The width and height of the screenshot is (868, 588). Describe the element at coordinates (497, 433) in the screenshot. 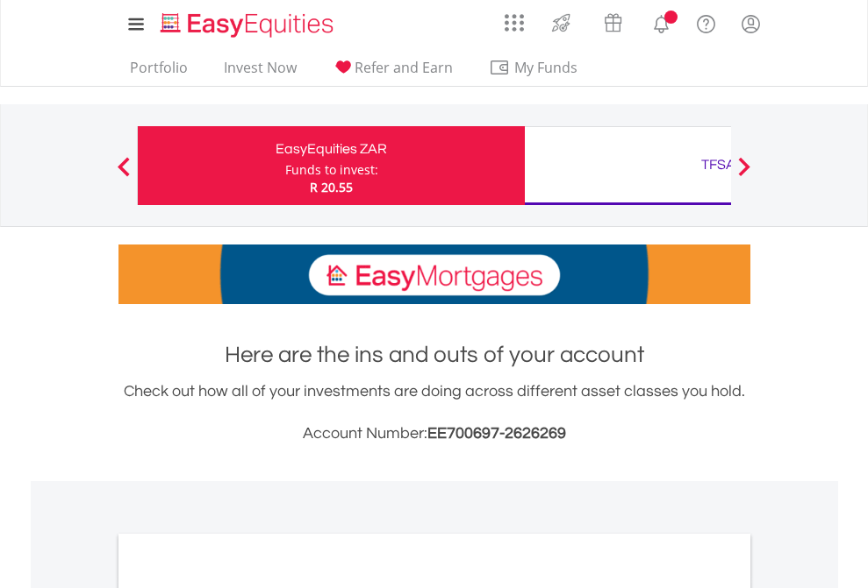

I see `span: EE700697-2626269` at that location.